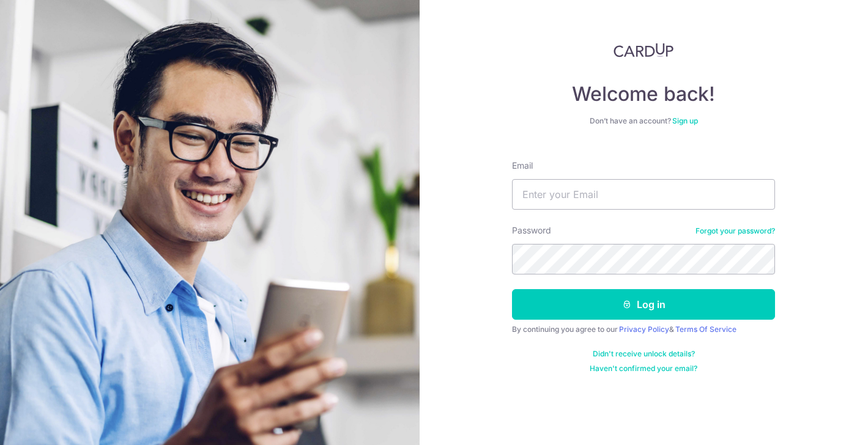 This screenshot has height=445, width=868. I want to click on label: Password, so click(532, 230).